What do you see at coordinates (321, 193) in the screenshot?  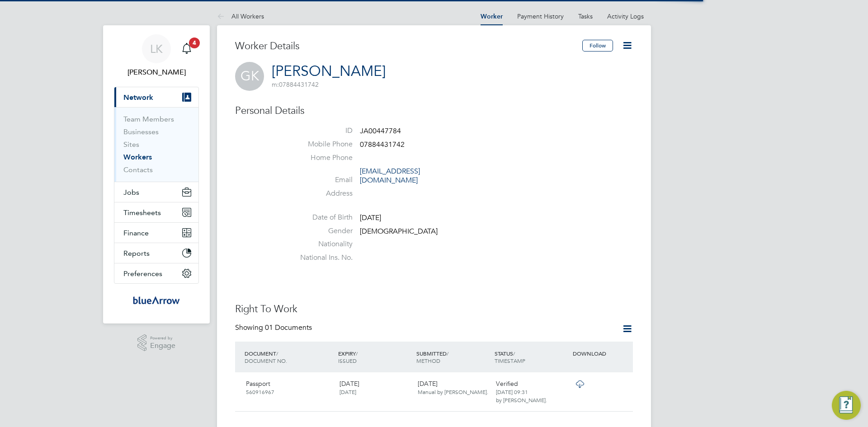 I see `label: Address` at bounding box center [321, 193].